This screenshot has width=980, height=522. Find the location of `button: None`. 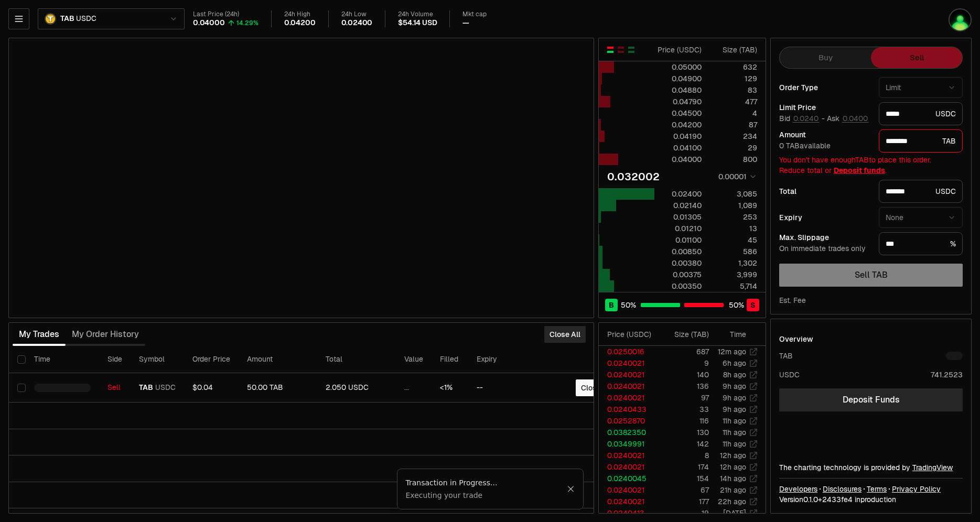

button: None is located at coordinates (920, 217).